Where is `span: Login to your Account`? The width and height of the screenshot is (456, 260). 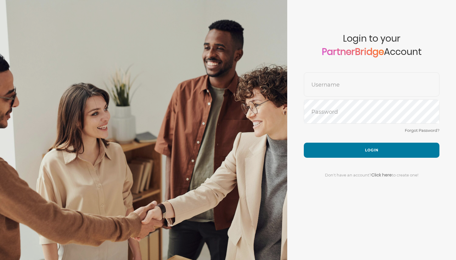 span: Login to your Account is located at coordinates (371, 53).